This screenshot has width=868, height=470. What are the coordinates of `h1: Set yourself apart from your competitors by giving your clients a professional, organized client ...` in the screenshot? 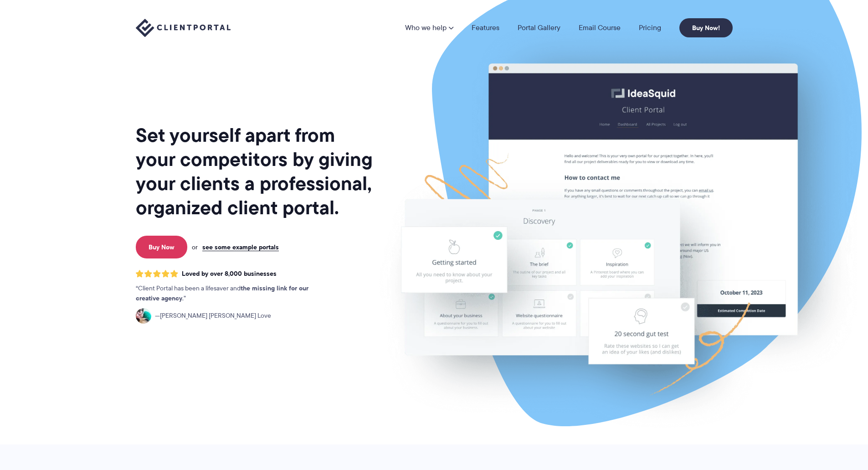 It's located at (255, 171).